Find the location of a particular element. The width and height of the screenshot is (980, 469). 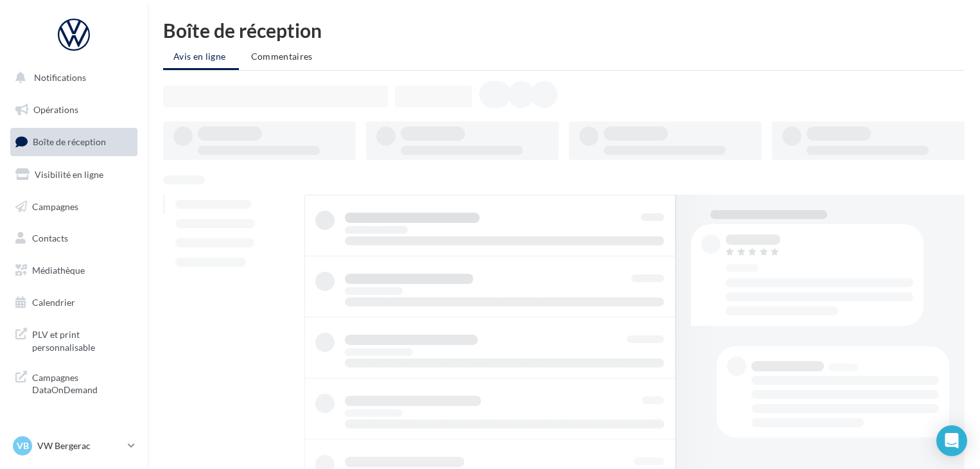

button: Notifications is located at coordinates (71, 77).